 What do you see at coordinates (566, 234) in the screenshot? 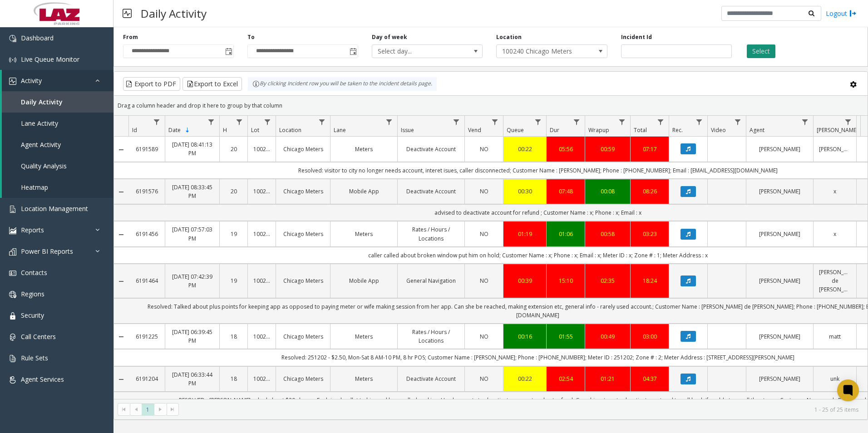
I see `a: 01:06` at bounding box center [566, 234].